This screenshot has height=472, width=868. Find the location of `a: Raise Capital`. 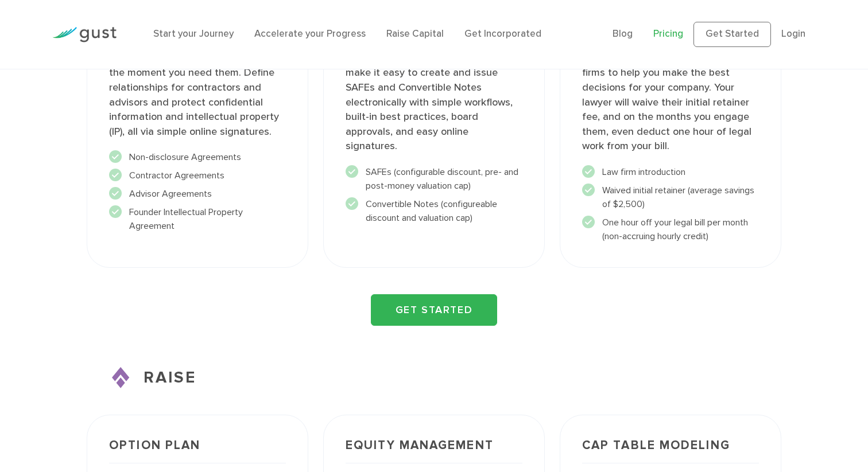

a: Raise Capital is located at coordinates (415, 34).